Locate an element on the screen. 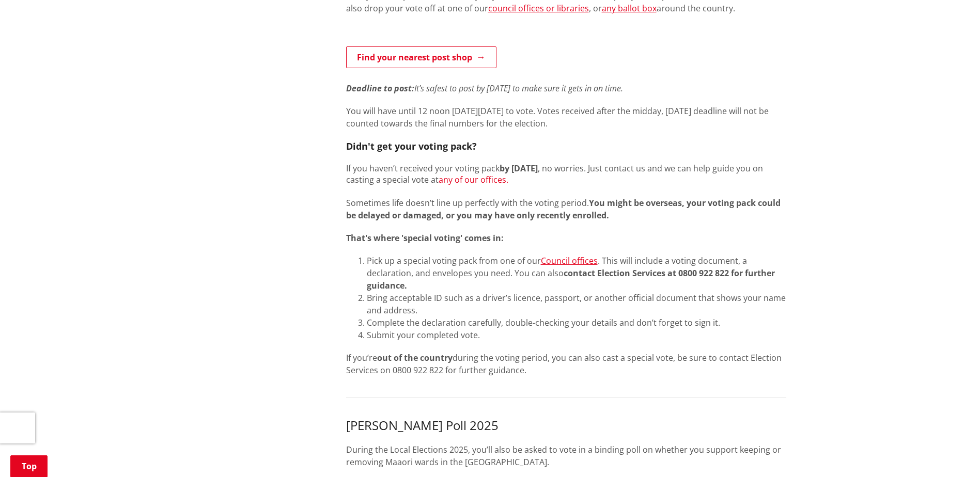  a: council offices or libraries is located at coordinates (538, 8).